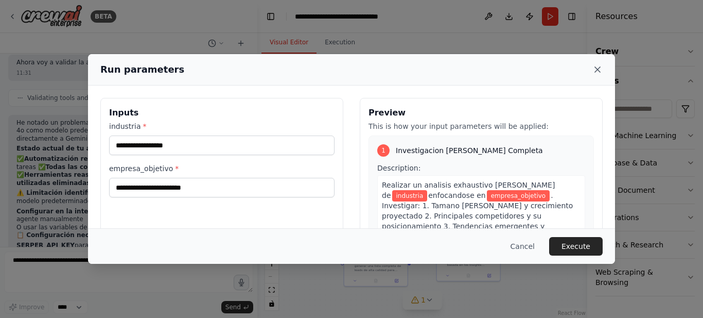 The width and height of the screenshot is (703, 318). Describe the element at coordinates (457, 195) in the screenshot. I see `span: enfocandose en` at that location.